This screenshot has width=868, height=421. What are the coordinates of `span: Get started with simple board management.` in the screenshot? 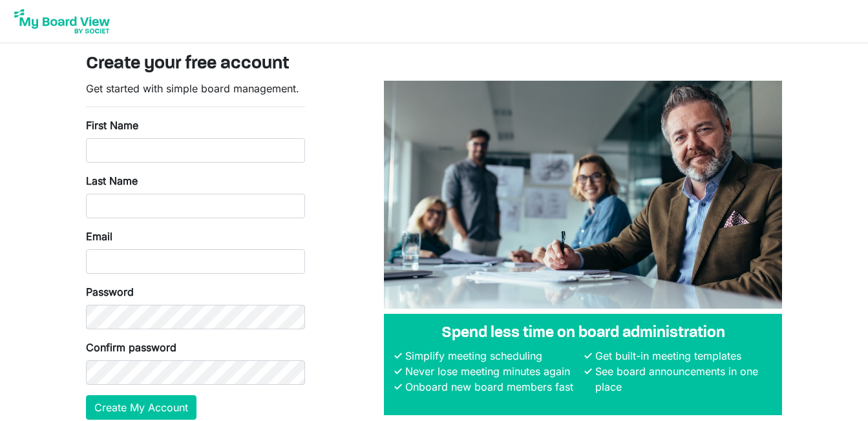 It's located at (193, 89).